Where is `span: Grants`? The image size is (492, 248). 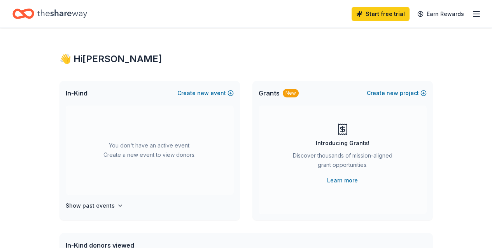
span: Grants is located at coordinates (269, 93).